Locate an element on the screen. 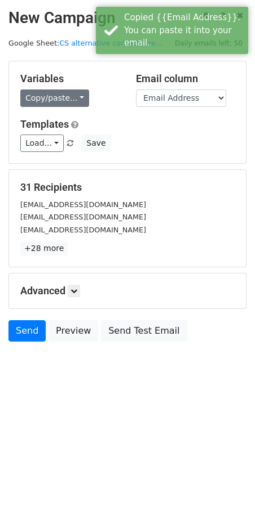  small: Google Sheet: is located at coordinates (85, 43).